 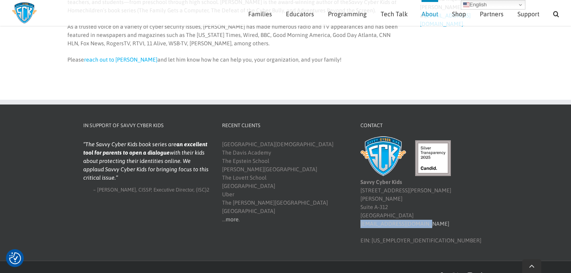 What do you see at coordinates (348, 14) in the screenshot?
I see `span: Programming` at bounding box center [348, 14].